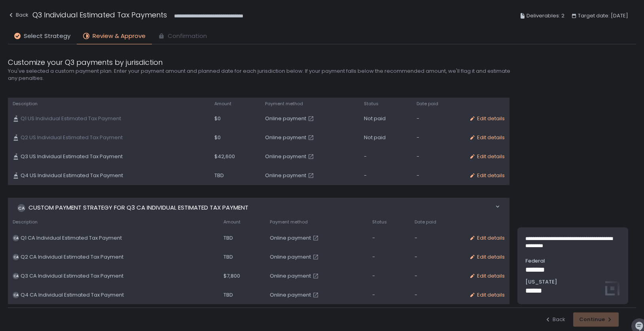  What do you see at coordinates (187, 36) in the screenshot?
I see `span: Confirmation` at bounding box center [187, 36].